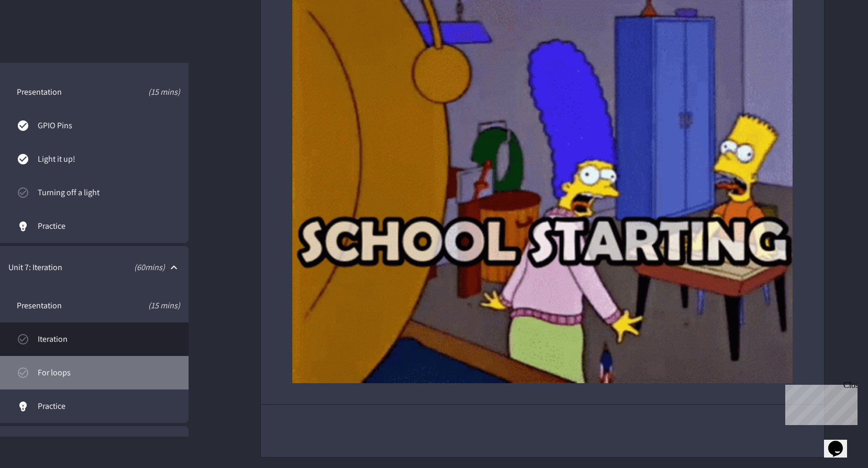 The height and width of the screenshot is (468, 868). Describe the element at coordinates (109, 159) in the screenshot. I see `span: Light it up!` at that location.